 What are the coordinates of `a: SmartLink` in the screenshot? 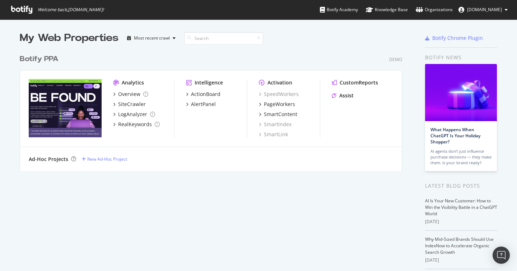 It's located at (273, 134).